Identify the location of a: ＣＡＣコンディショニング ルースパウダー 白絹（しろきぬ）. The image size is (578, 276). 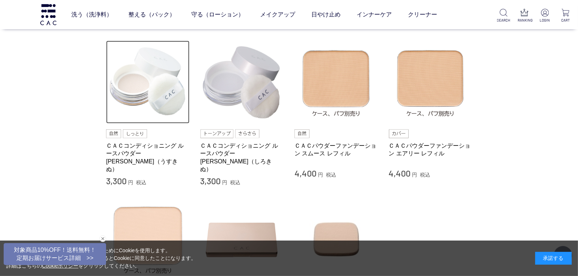
(242, 82).